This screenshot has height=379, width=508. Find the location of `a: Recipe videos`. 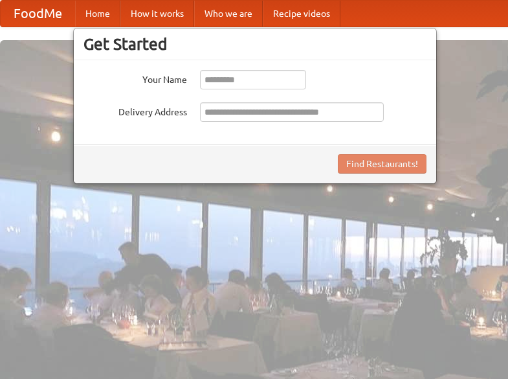

a: Recipe videos is located at coordinates (302, 14).